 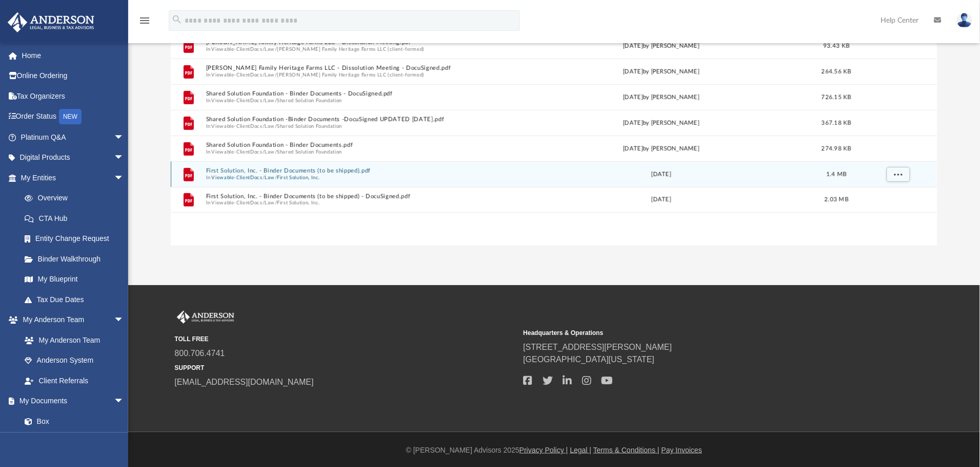 I want to click on a: Entity Change Request, so click(x=77, y=238).